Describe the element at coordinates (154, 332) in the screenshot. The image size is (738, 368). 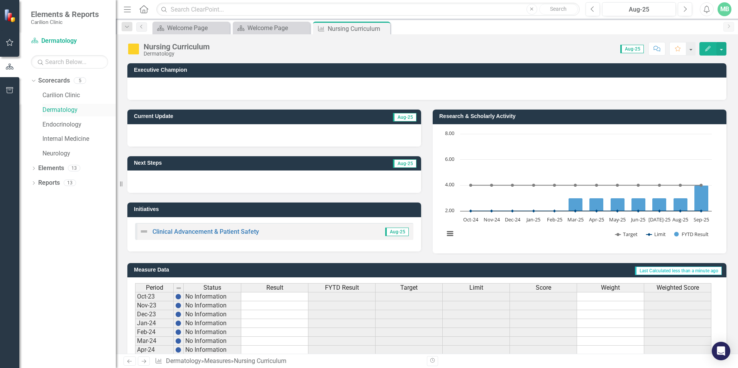
I see `td: Feb-24` at that location.